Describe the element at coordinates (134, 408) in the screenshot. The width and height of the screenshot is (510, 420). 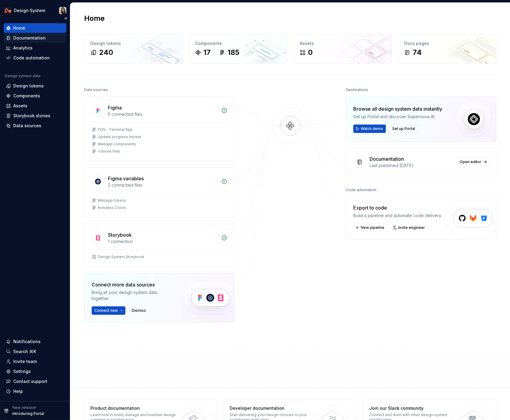
I see `div: Product documentation` at that location.